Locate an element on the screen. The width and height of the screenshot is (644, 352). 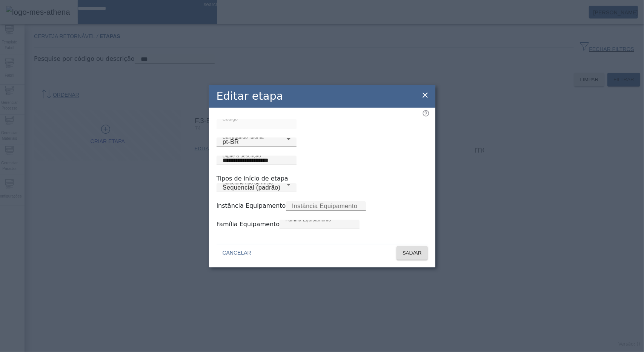
button: CANCELAR is located at coordinates (237, 253).